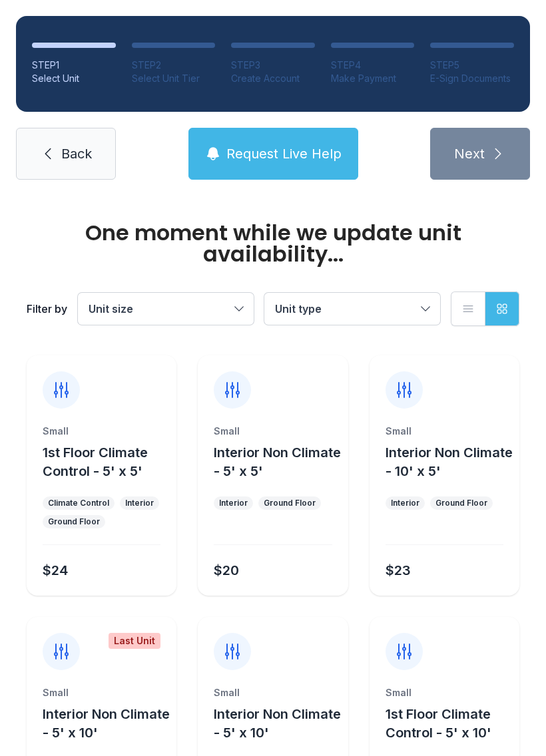 The height and width of the screenshot is (756, 546). Describe the element at coordinates (373, 79) in the screenshot. I see `div: Make Payment` at that location.